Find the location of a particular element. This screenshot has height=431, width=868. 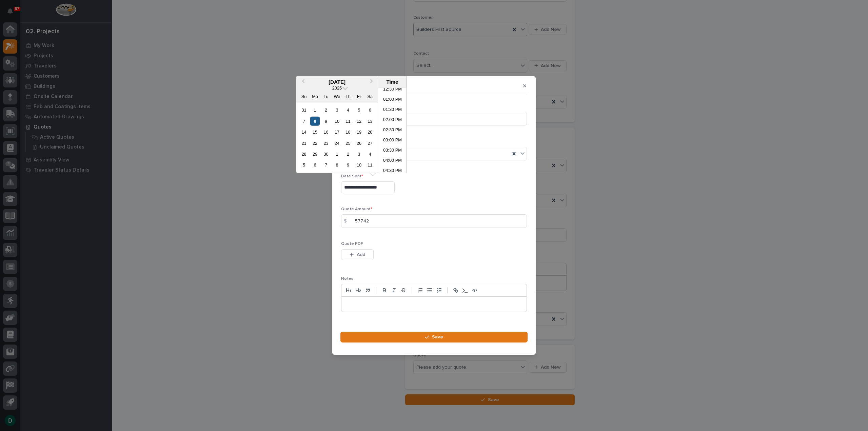

button: Next Month is located at coordinates (372, 82).